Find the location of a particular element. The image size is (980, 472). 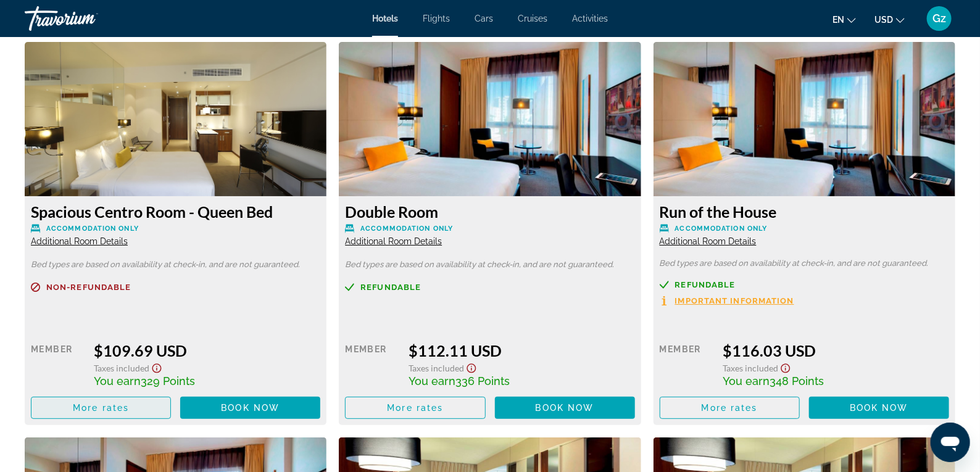

h3: Run of the House is located at coordinates (804, 212).